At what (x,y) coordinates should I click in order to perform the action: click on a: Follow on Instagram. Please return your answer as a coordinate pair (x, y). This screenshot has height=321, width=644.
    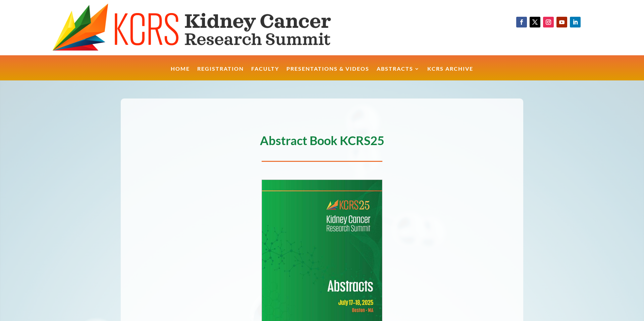
    Looking at the image, I should click on (548, 22).